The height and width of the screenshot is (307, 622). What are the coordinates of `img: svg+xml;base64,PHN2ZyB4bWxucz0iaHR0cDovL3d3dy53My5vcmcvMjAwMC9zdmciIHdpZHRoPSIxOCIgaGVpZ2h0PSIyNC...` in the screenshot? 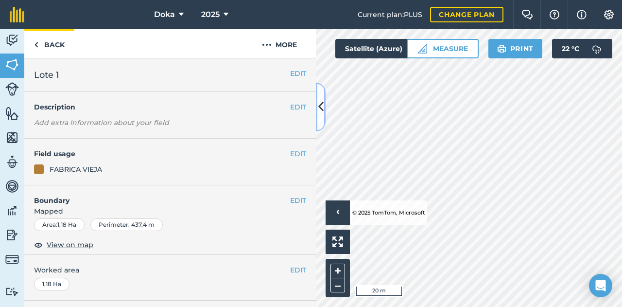 It's located at (38, 245).